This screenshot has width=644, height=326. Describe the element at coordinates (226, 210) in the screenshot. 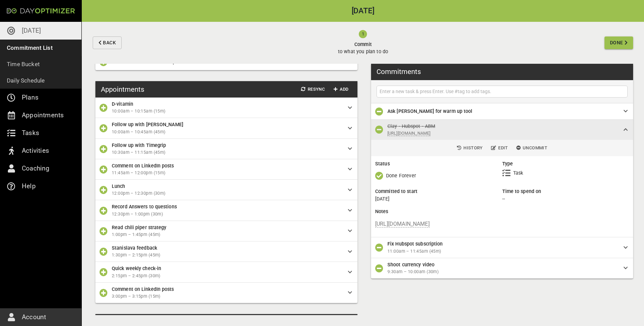

I see `div: Record Answers to questions12:30pm – 1:00pm (30m)` at that location.